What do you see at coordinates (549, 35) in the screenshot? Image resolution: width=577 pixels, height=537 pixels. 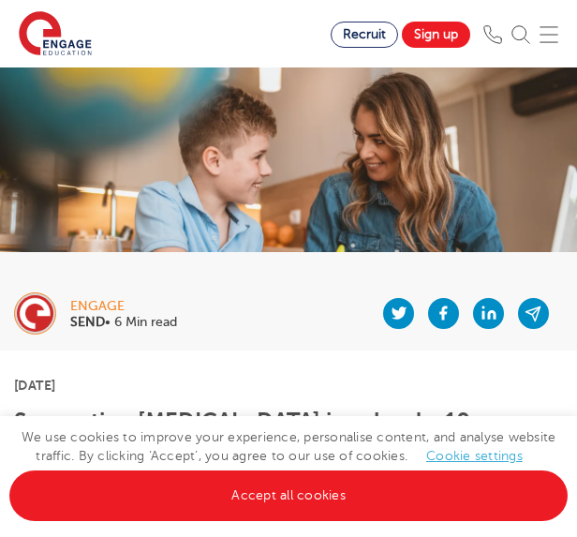 I see `img: Mobile Menu` at bounding box center [549, 35].